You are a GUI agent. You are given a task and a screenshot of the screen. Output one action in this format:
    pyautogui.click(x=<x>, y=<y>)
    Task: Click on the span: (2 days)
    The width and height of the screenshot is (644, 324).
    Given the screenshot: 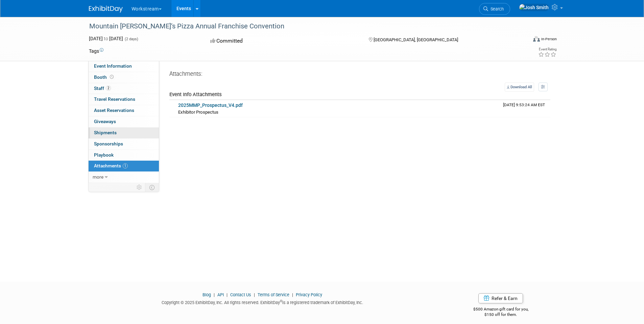 What is the action you would take?
    pyautogui.click(x=131, y=39)
    